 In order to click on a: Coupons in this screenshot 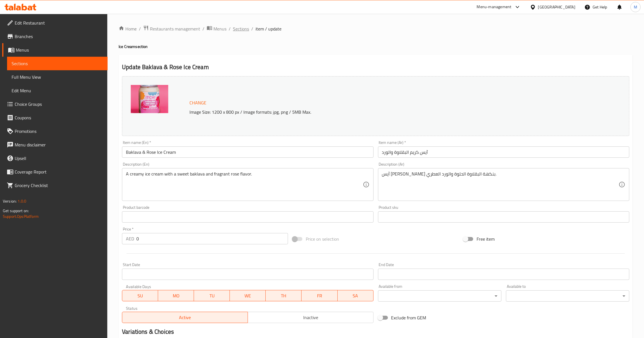, I will do `click(55, 118)`.